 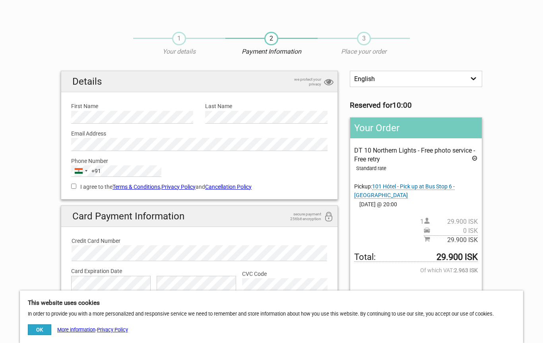 What do you see at coordinates (272, 303) in the screenshot?
I see `h5: This website uses cookies` at bounding box center [272, 303].